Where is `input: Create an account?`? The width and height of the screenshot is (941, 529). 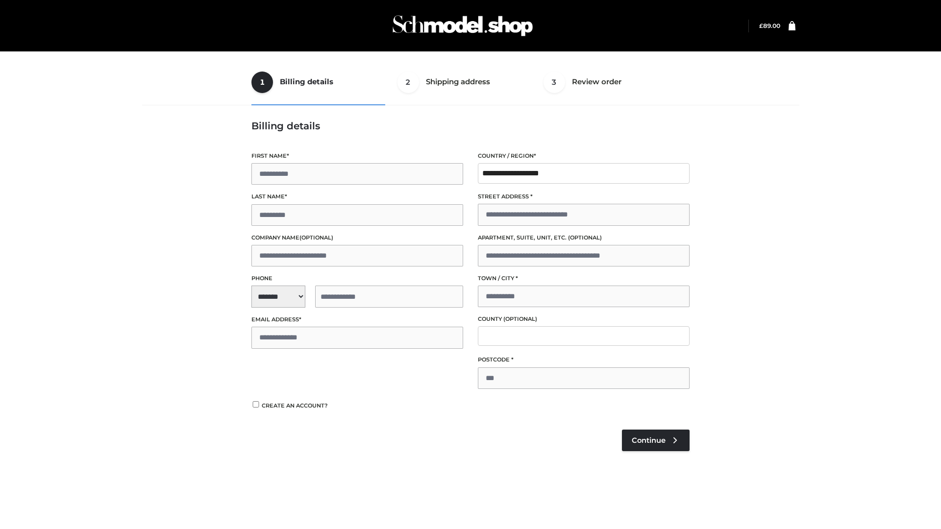 input: Create an account? is located at coordinates (256, 404).